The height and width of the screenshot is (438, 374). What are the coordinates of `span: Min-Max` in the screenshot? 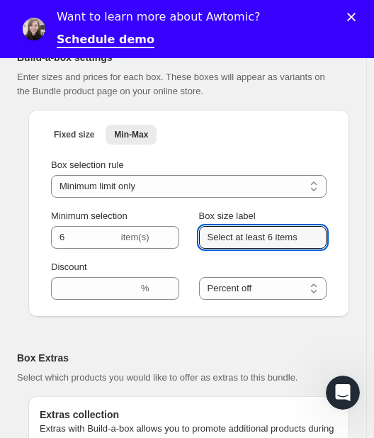 It's located at (131, 135).